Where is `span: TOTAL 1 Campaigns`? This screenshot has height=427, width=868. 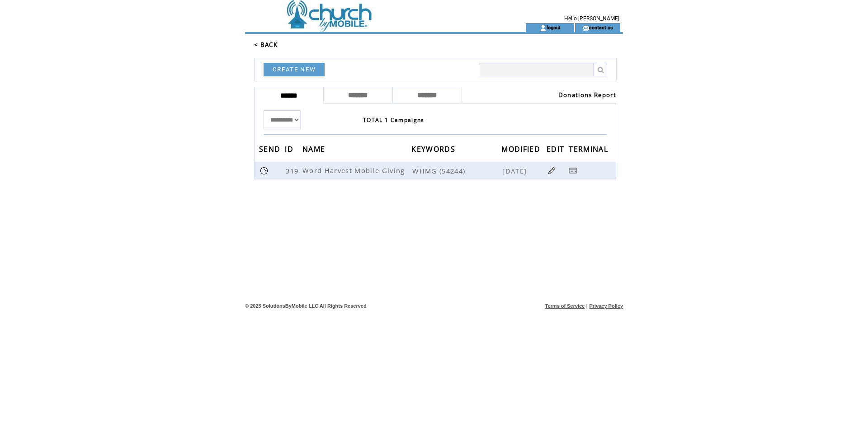 span: TOTAL 1 Campaigns is located at coordinates (394, 120).